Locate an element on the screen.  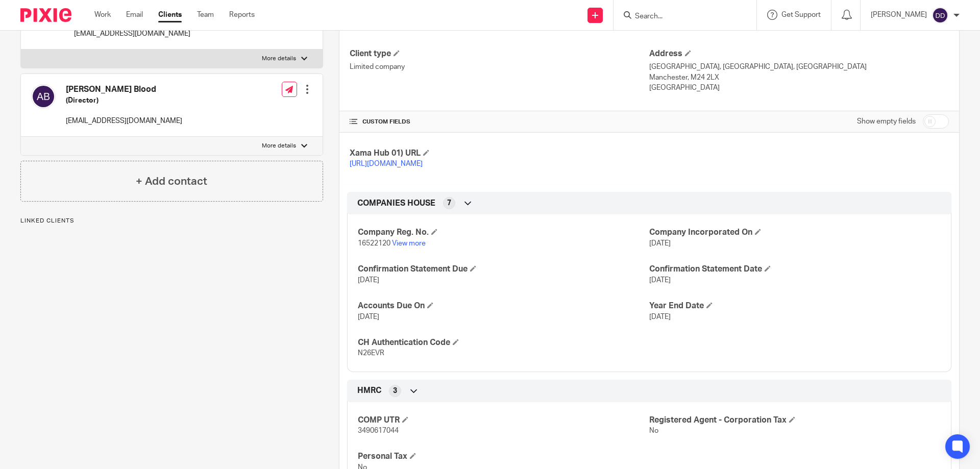
span: HMRC is located at coordinates (369, 391).